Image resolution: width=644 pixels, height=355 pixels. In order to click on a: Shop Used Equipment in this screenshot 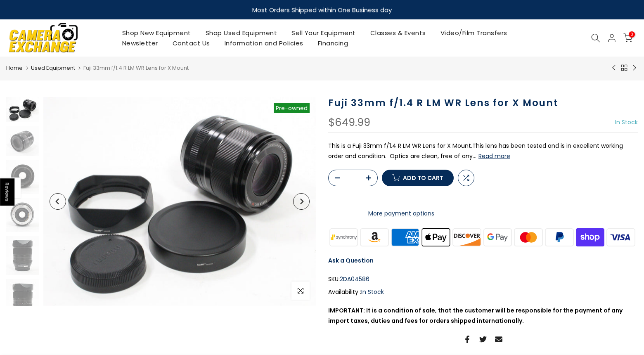, I will do `click(241, 32)`.